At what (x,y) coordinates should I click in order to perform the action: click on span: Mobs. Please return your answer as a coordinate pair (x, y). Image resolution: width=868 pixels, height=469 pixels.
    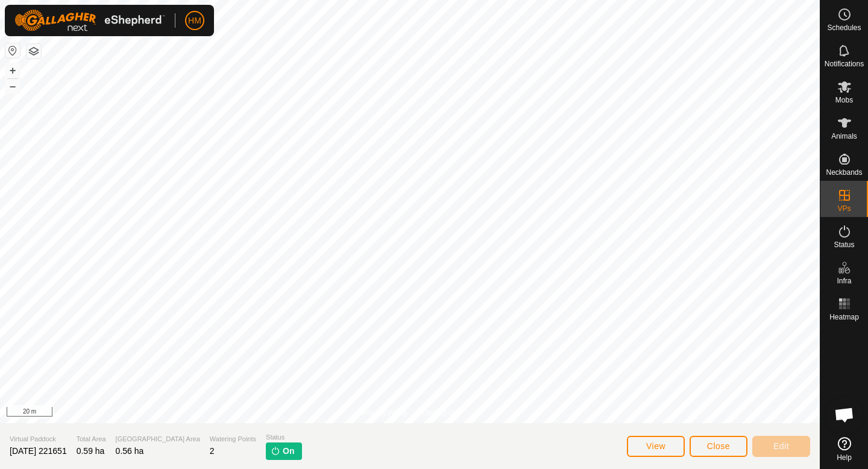
    Looking at the image, I should click on (844, 100).